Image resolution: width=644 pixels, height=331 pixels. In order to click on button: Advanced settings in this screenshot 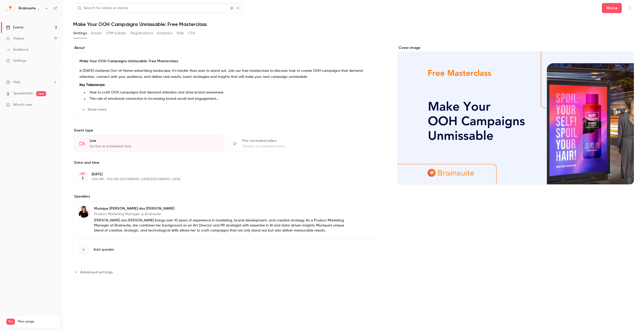, I will do `click(95, 272)`.